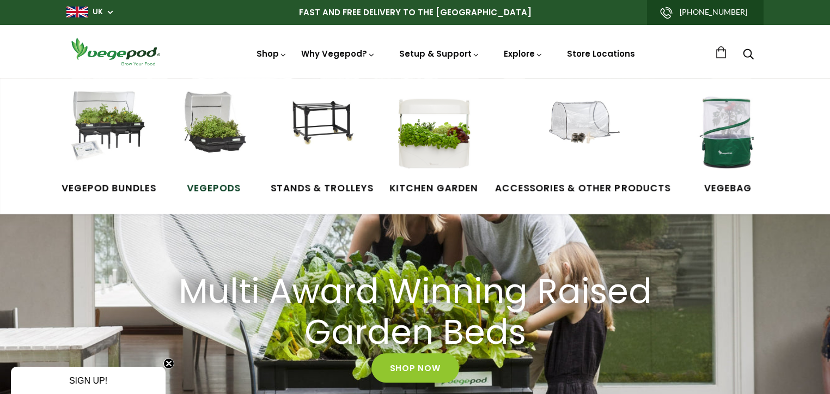  What do you see at coordinates (213, 143) in the screenshot?
I see `a: Vegepods` at bounding box center [213, 143].